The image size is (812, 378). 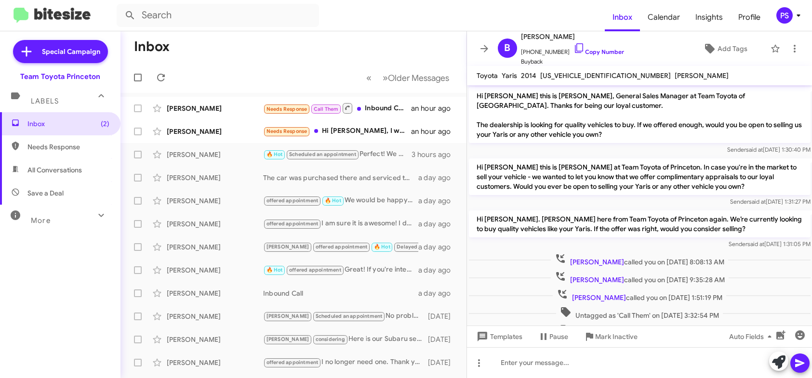 I want to click on span: Add Tags, so click(x=733, y=49).